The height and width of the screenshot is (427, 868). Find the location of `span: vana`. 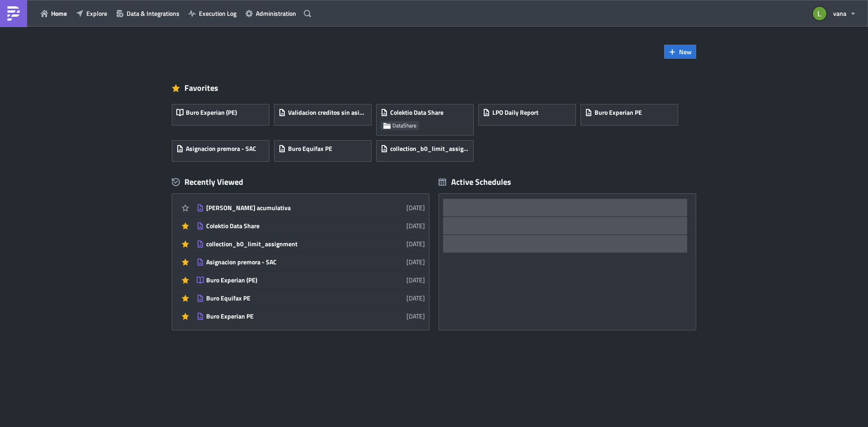

span: vana is located at coordinates (840, 13).